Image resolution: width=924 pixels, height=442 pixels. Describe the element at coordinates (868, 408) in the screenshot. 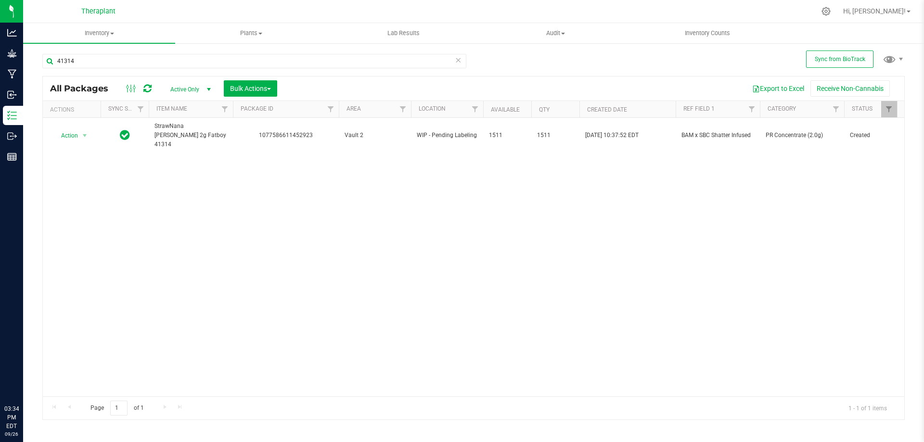

I see `span: 1 - 1 of 1 items` at that location.